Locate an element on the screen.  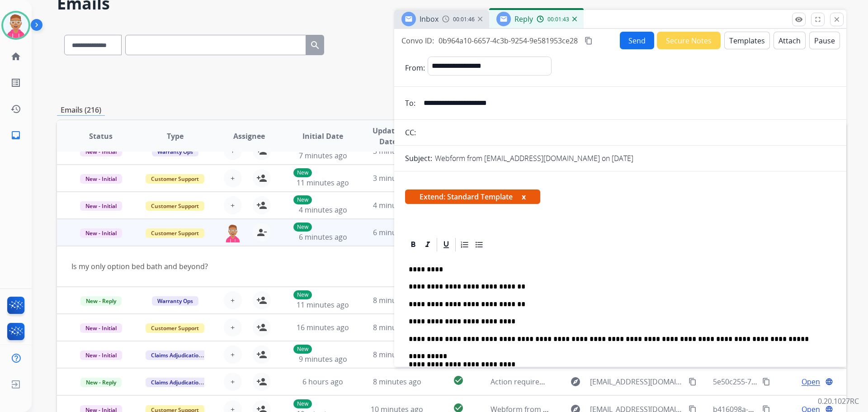
span: 7 minutes ago is located at coordinates (323, 155).